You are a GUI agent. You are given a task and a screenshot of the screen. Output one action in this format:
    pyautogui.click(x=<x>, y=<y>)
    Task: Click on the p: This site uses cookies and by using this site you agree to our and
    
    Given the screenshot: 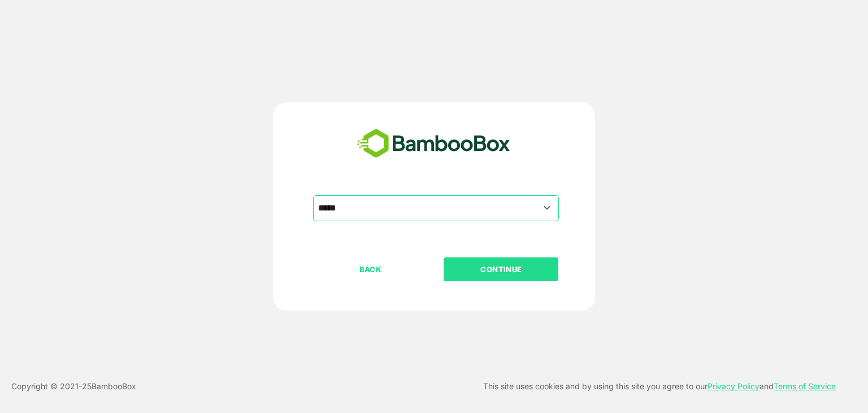 What is the action you would take?
    pyautogui.click(x=660, y=387)
    